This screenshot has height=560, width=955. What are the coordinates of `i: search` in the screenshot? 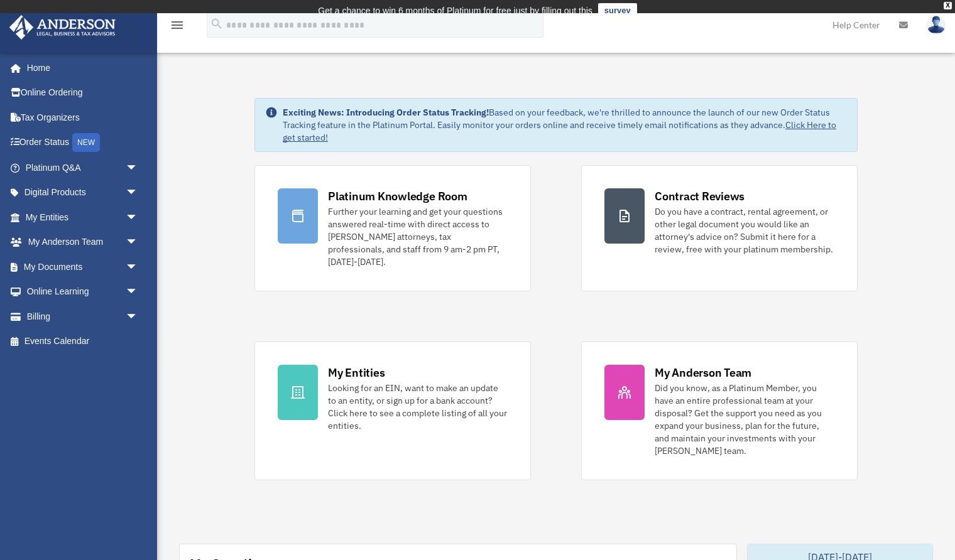 It's located at (217, 24).